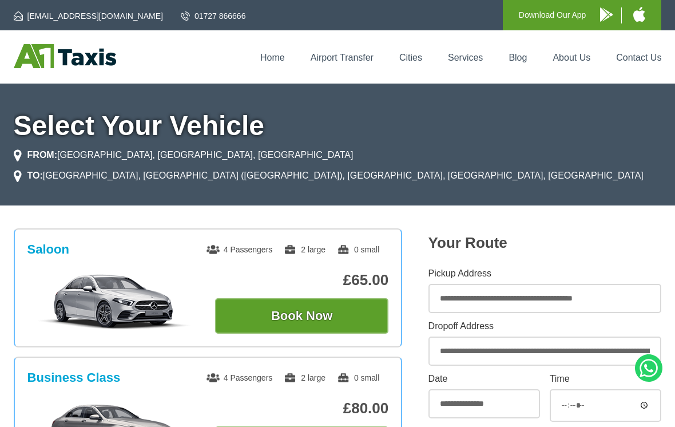 The height and width of the screenshot is (427, 675). I want to click on p: £80.00, so click(301, 408).